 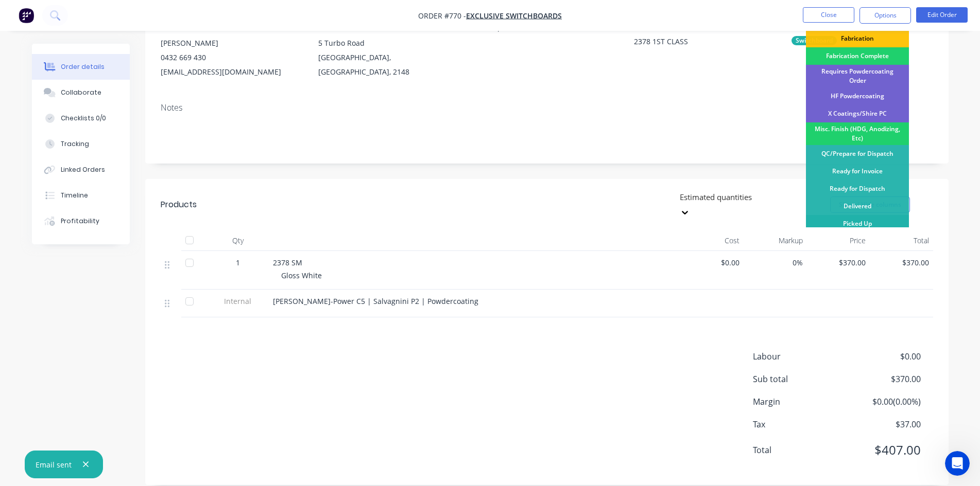 What do you see at coordinates (238, 301) in the screenshot?
I see `span: Internal` at bounding box center [238, 301].